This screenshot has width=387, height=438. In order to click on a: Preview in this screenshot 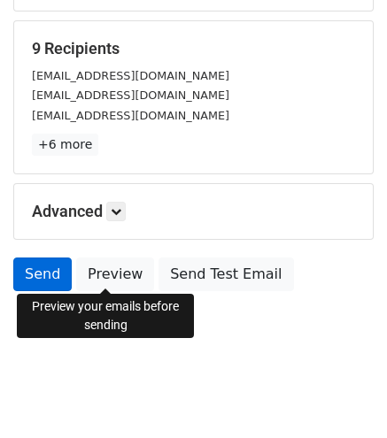, I will do `click(115, 274)`.